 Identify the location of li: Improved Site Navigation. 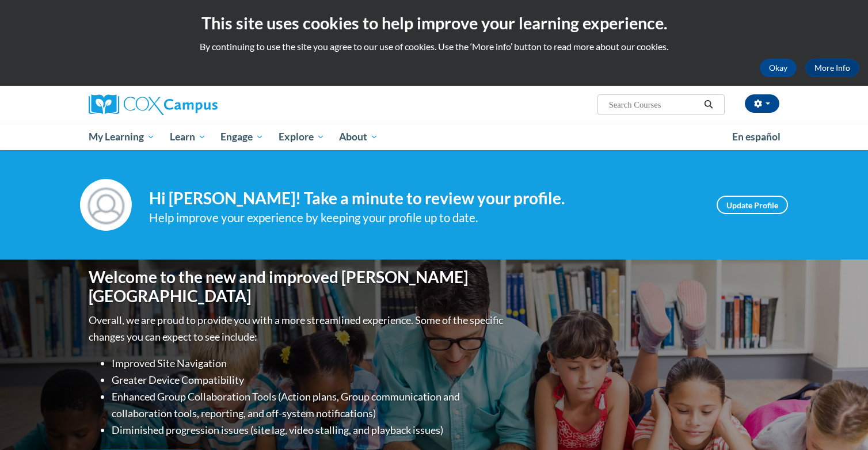
(309, 363).